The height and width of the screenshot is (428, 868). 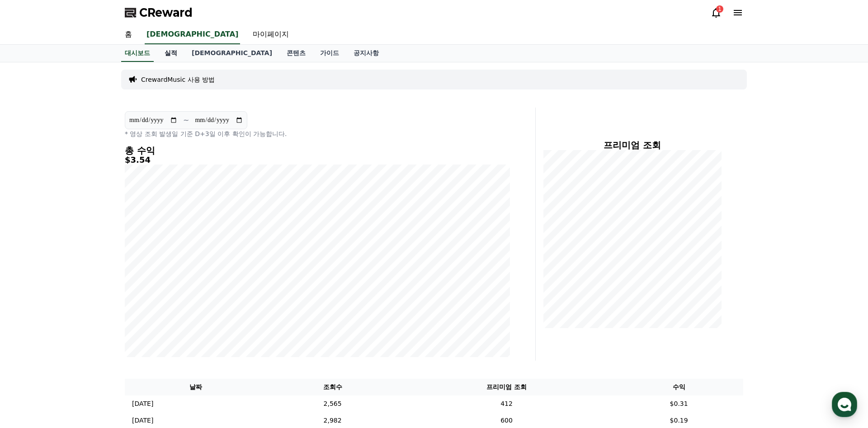 What do you see at coordinates (366, 53) in the screenshot?
I see `a: 공지사항` at bounding box center [366, 53].